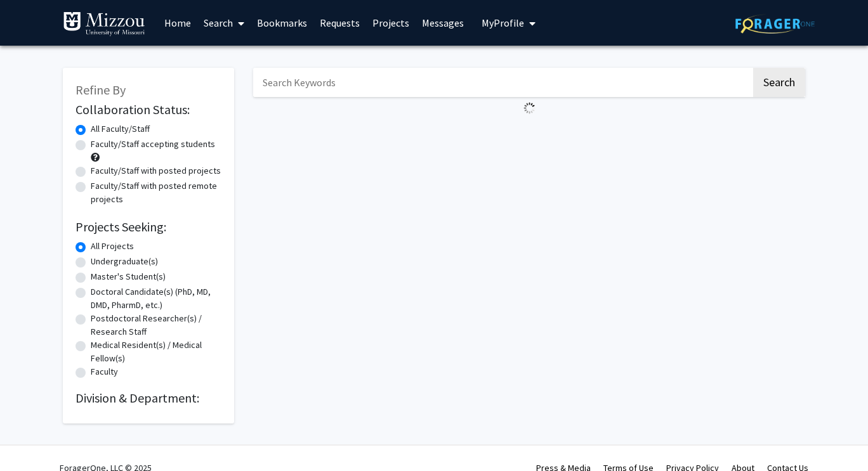 This screenshot has width=868, height=471. What do you see at coordinates (104, 371) in the screenshot?
I see `label: Faculty` at bounding box center [104, 371].